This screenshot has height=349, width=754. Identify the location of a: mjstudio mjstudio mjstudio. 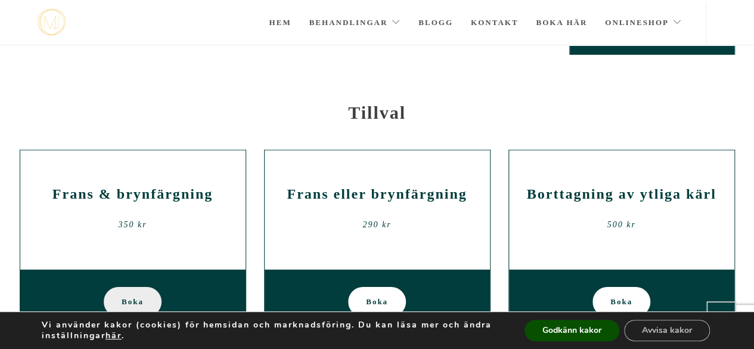
(51, 22).